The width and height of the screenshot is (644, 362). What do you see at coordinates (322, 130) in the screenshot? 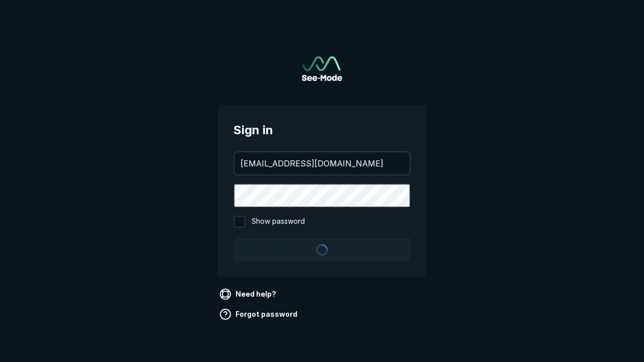
I see `span: Sign in` at bounding box center [322, 130].